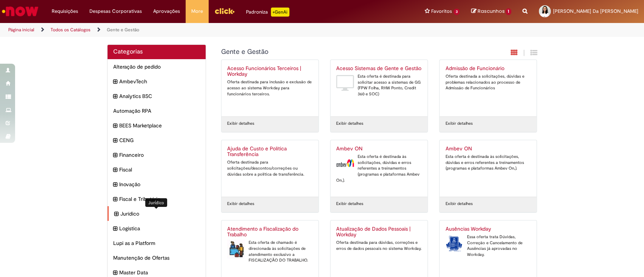  I want to click on div: Lupi as a Platform, so click(156, 243).